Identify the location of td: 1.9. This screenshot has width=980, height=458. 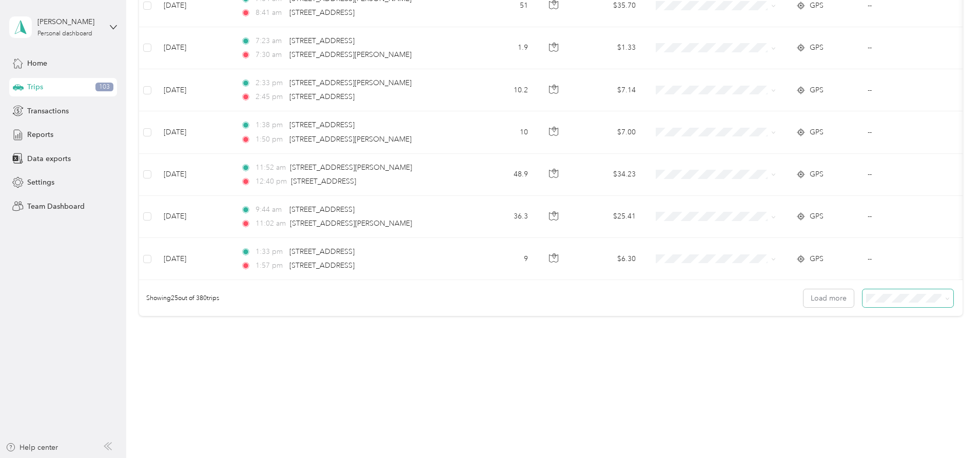
(502, 48).